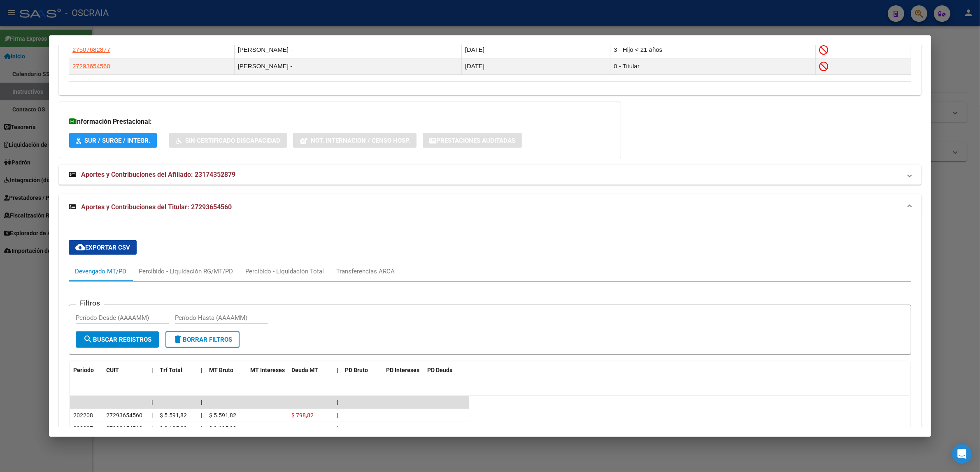  Describe the element at coordinates (440, 371) in the screenshot. I see `span: PD Deuda` at that location.